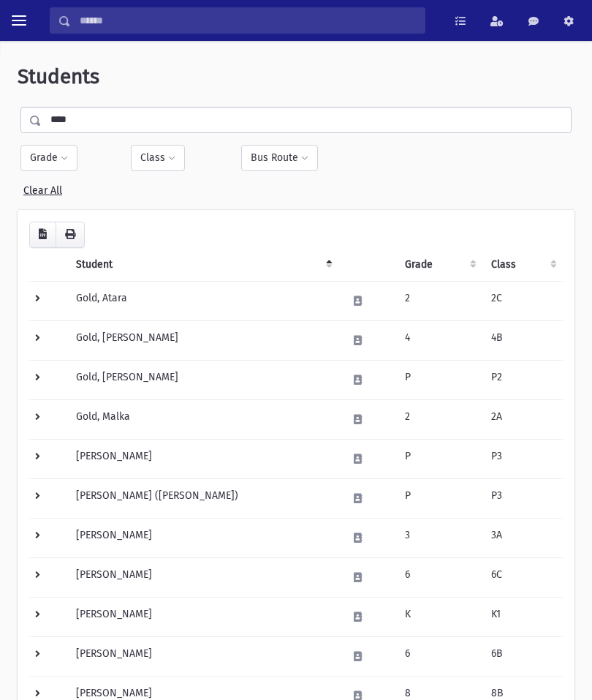  I want to click on td: 6C, so click(522, 577).